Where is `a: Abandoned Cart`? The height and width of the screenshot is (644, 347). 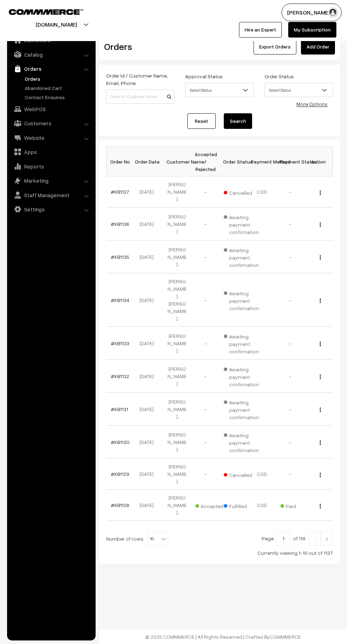
a: Abandoned Cart is located at coordinates (58, 88).